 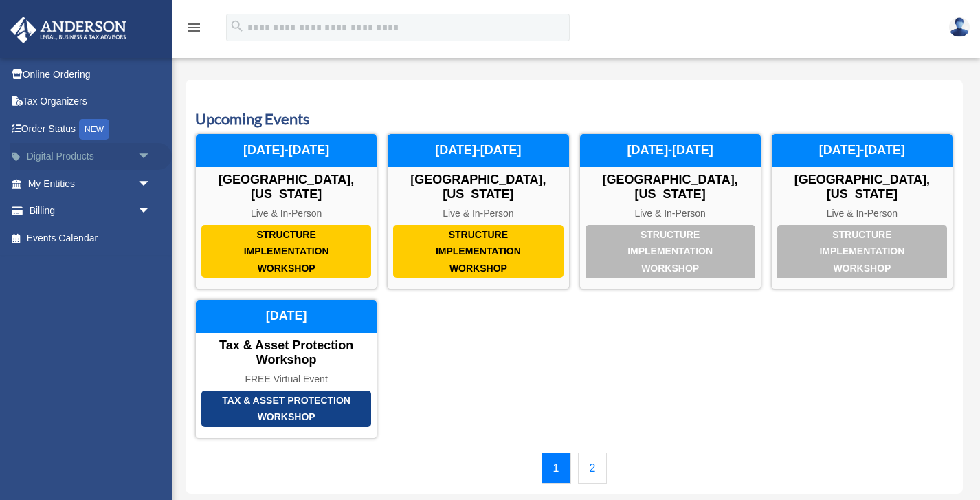 What do you see at coordinates (90, 128) in the screenshot?
I see `a: Order StatusNEW` at bounding box center [90, 128].